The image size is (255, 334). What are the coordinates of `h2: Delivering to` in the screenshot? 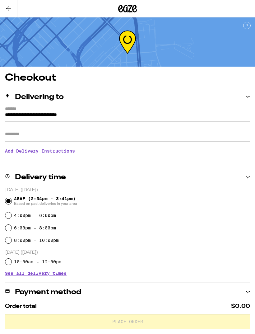 It's located at (39, 97).